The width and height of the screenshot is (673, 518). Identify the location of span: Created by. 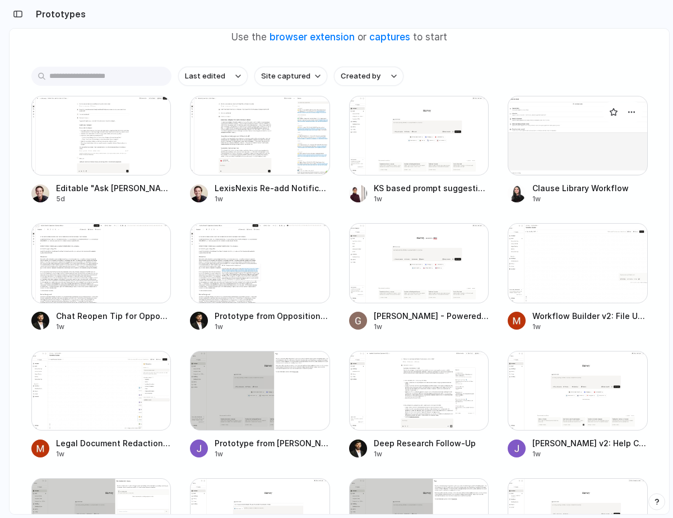
(360, 76).